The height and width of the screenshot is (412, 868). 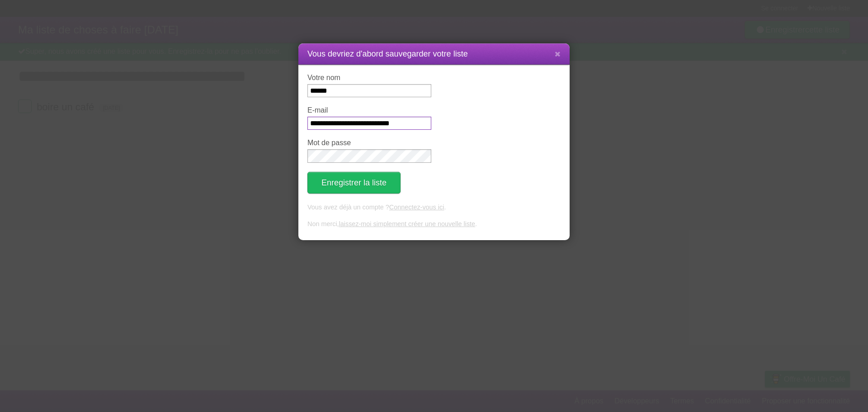 I want to click on a: laissez-moi simplement créer une nouvelle liste, so click(x=407, y=224).